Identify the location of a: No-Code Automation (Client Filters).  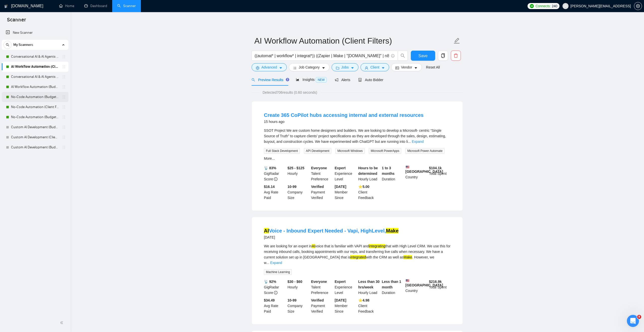
(35, 107).